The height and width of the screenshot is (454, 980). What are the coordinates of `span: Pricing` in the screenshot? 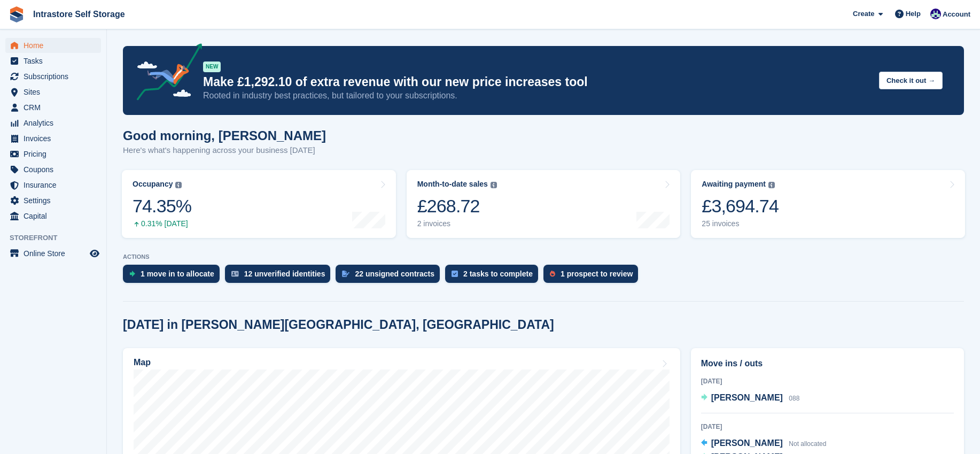 It's located at (56, 154).